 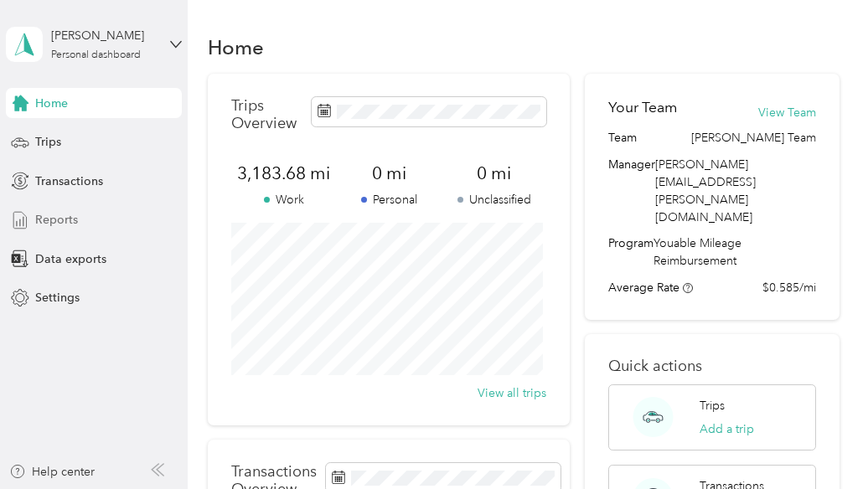 What do you see at coordinates (712, 367) in the screenshot?
I see `p: Quick actions` at bounding box center [712, 367].